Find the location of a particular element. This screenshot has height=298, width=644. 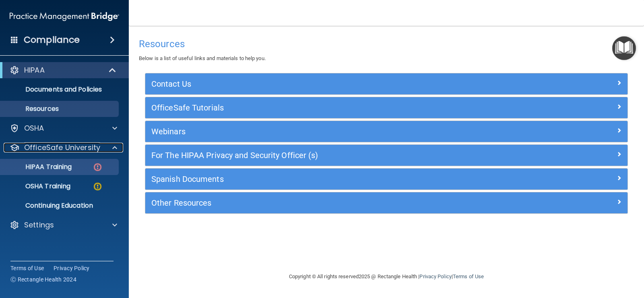

h5: Other Resources is located at coordinates (326, 203).